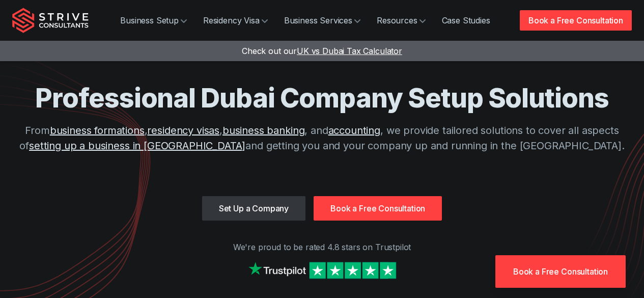 The height and width of the screenshot is (298, 644). Describe the element at coordinates (322, 20) in the screenshot. I see `a: Business Services` at that location.